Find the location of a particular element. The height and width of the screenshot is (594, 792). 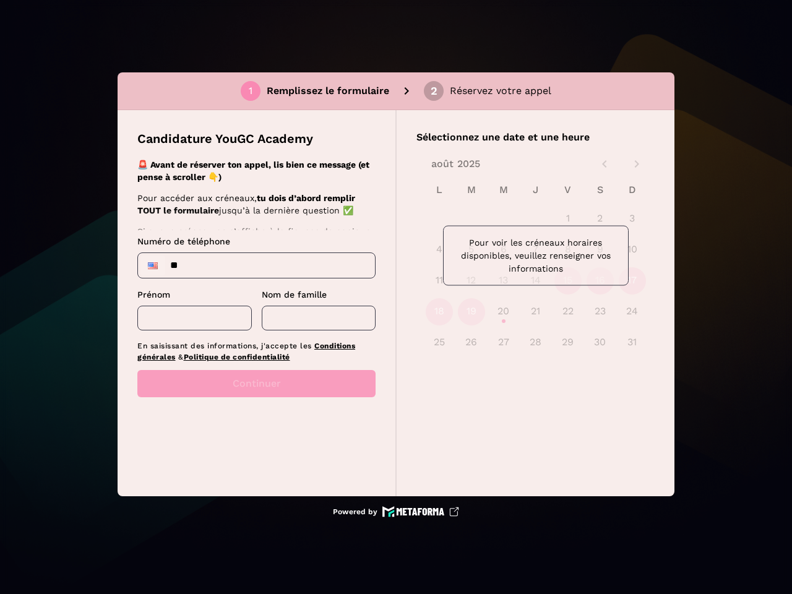

p: Pour voir les créneaux horaires disponibles, veuillez renseigner vos informations is located at coordinates (536, 255).